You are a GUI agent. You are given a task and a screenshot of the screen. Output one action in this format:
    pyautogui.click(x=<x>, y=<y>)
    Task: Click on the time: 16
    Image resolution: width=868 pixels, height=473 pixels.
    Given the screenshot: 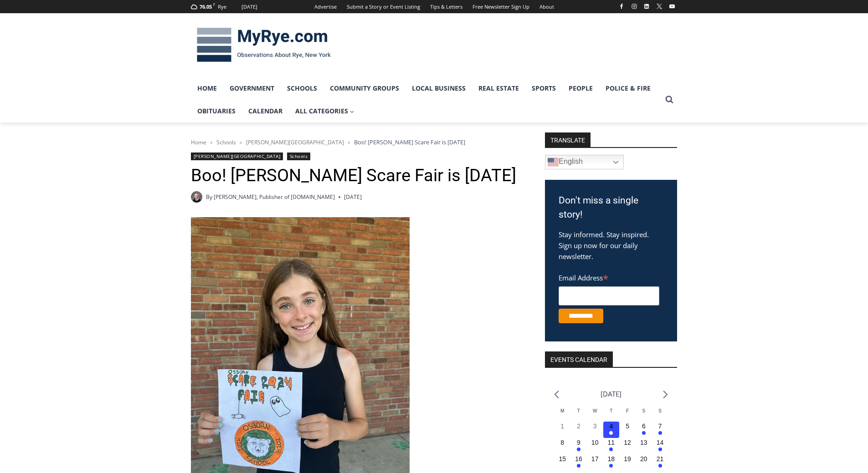 What is the action you would take?
    pyautogui.click(x=579, y=459)
    